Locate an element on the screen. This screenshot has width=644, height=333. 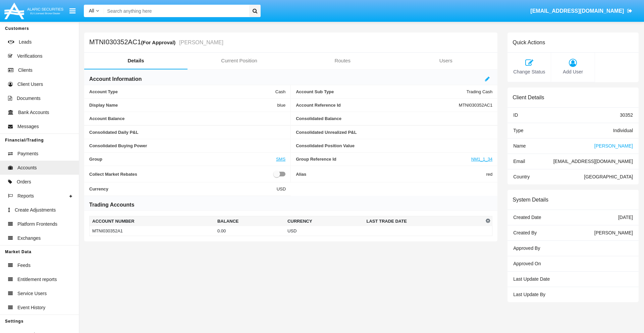
th: Currency is located at coordinates (324, 221).